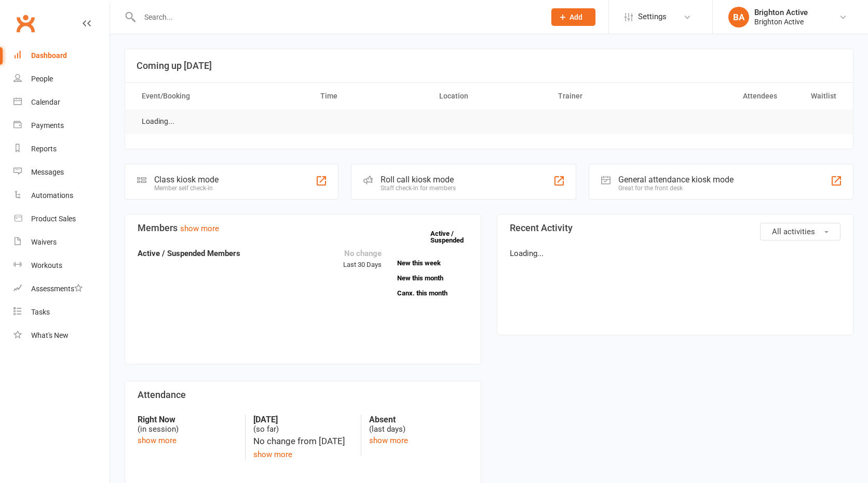  I want to click on span: Settings, so click(652, 17).